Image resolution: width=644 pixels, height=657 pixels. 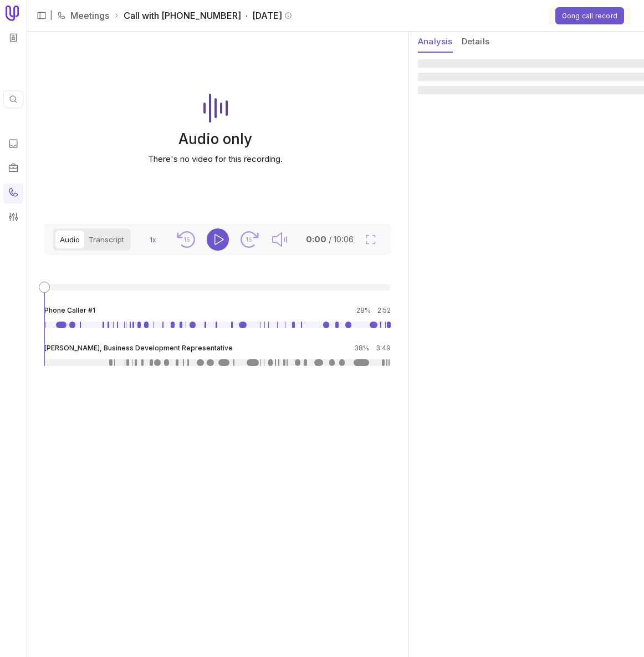 What do you see at coordinates (371, 239) in the screenshot?
I see `button: Fullscreen` at bounding box center [371, 239].